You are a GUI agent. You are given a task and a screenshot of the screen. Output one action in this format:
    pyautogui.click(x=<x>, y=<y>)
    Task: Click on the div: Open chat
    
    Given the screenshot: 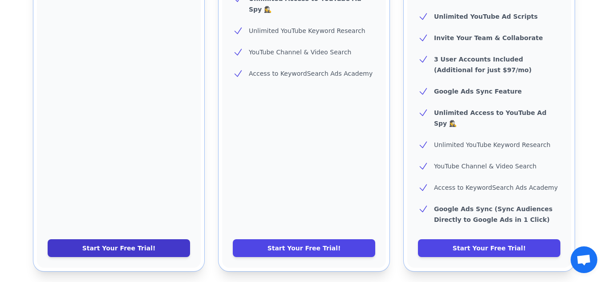 What is the action you would take?
    pyautogui.click(x=584, y=259)
    